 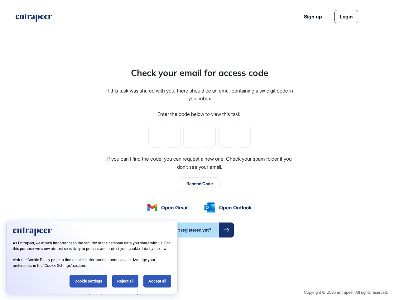 What do you see at coordinates (175, 207) in the screenshot?
I see `span: Open Gmail` at bounding box center [175, 207].